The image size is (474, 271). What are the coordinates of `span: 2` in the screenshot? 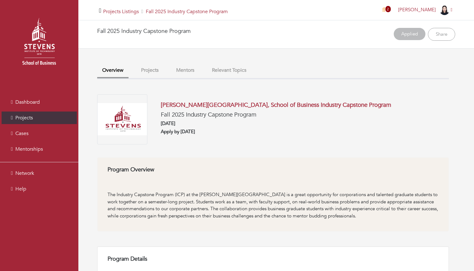 It's located at (388, 9).